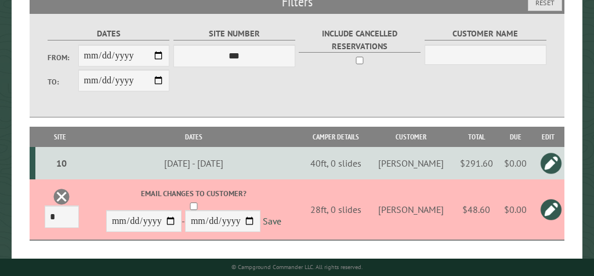 Image resolution: width=594 pixels, height=276 pixels. I want to click on th: Customer, so click(410, 137).